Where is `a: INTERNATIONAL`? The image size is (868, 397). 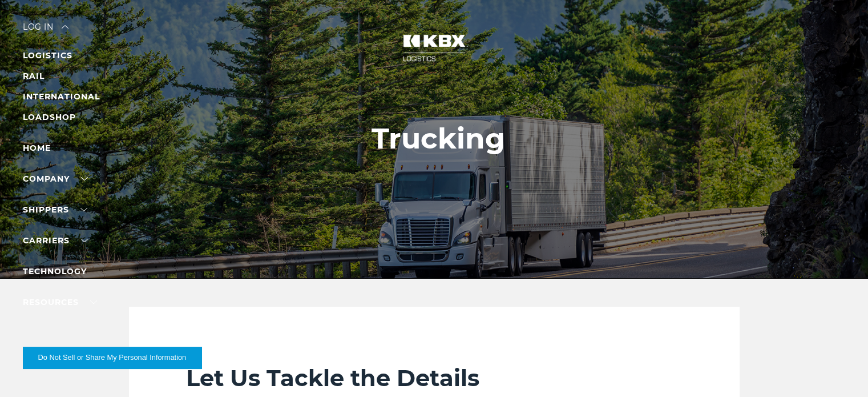 a: INTERNATIONAL is located at coordinates (61, 96).